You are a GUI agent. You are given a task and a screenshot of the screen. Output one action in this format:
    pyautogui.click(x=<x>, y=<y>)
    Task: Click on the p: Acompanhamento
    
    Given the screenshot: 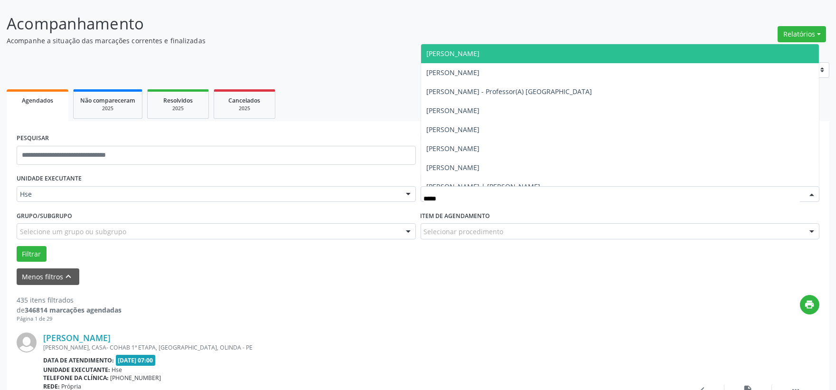 What is the action you would take?
    pyautogui.click(x=294, y=24)
    